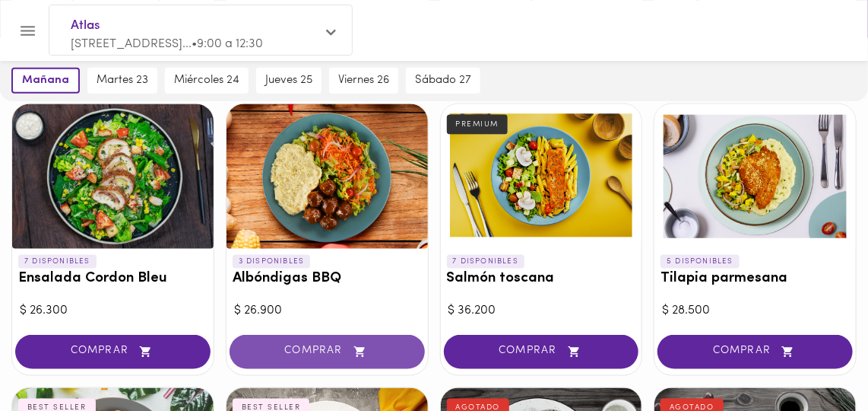 Image resolution: width=868 pixels, height=411 pixels. What do you see at coordinates (289, 81) in the screenshot?
I see `button: jueves 25` at bounding box center [289, 81].